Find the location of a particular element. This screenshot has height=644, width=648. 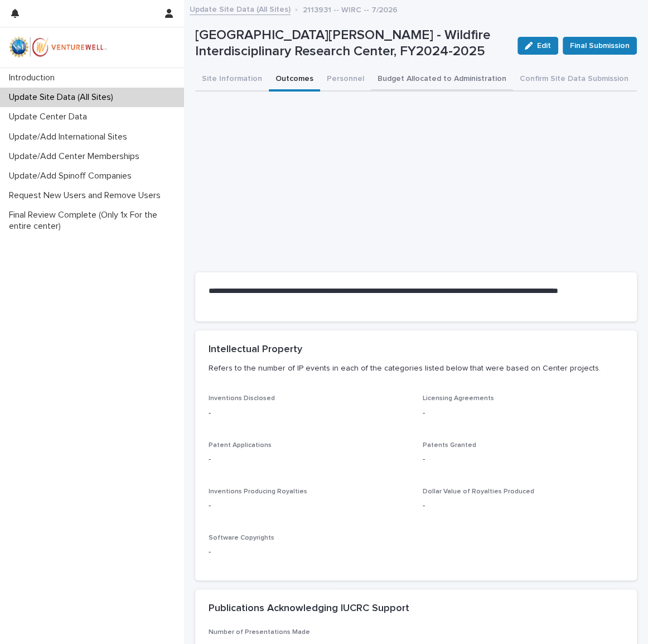

h2: Publications Acknowledging IUCRC Support is located at coordinates (309, 608).